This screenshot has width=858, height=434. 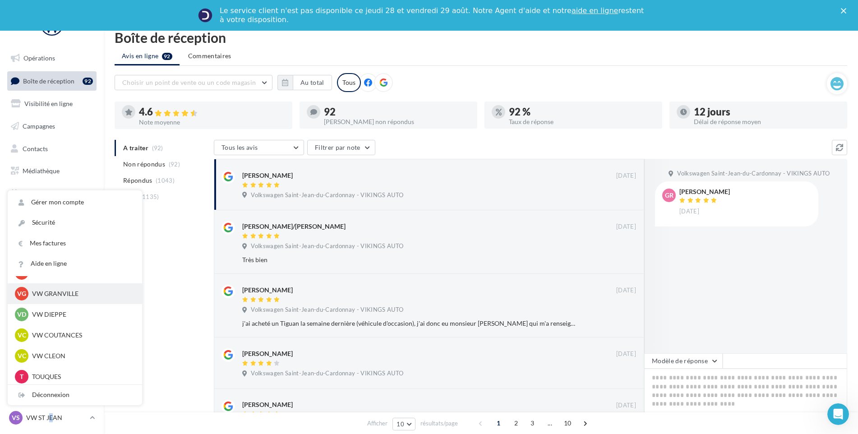 I want to click on span: Tous les avis, so click(x=240, y=147).